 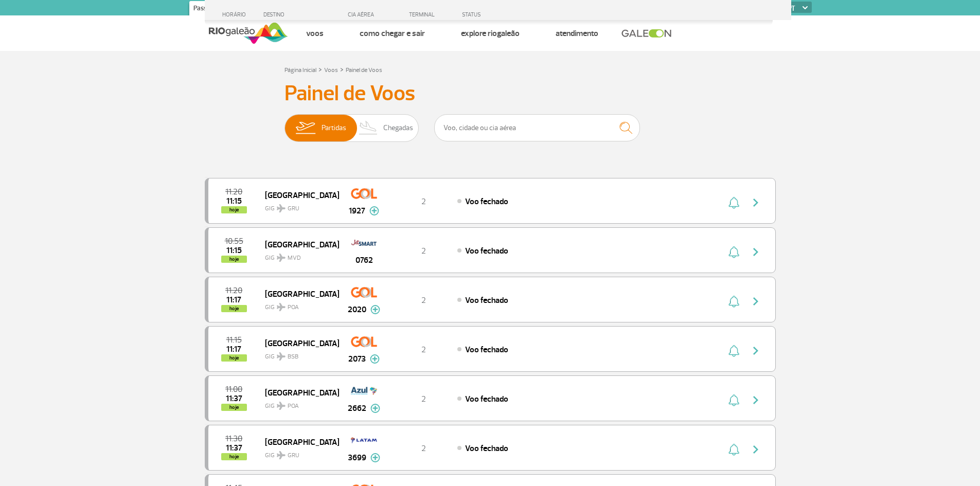 What do you see at coordinates (357, 408) in the screenshot?
I see `span: 2662` at bounding box center [357, 408].